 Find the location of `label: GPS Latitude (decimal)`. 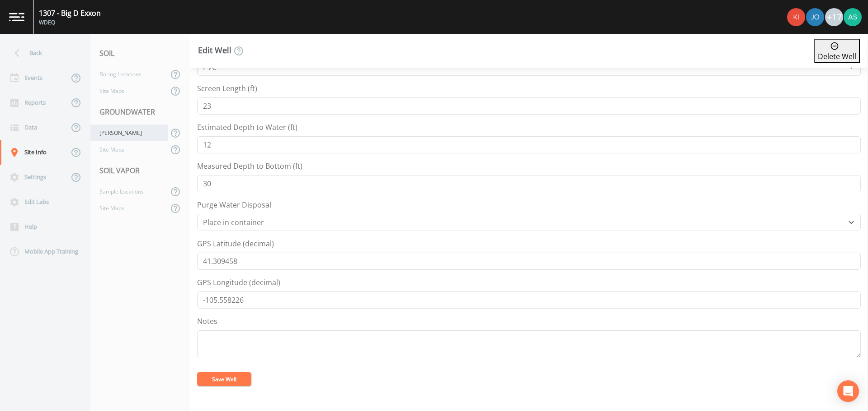

label: GPS Latitude (decimal) is located at coordinates (235, 243).